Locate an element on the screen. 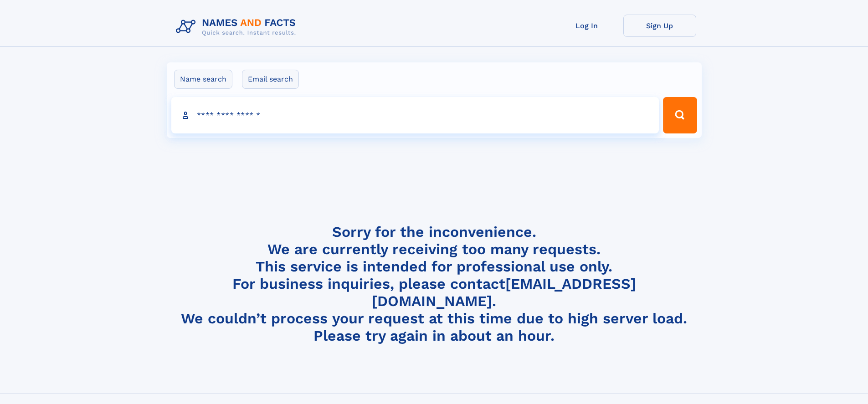  a: Log In is located at coordinates (587, 25).